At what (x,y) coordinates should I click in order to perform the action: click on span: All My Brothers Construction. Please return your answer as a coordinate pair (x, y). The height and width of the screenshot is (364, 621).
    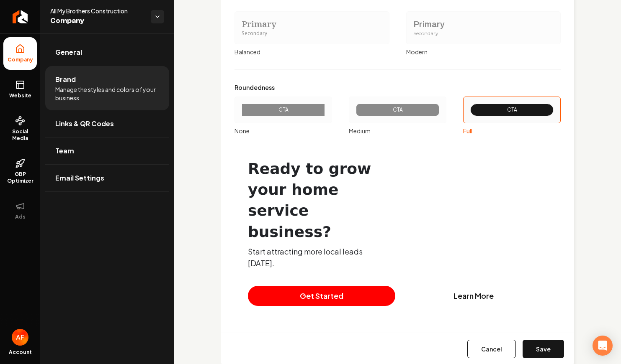
    Looking at the image, I should click on (97, 11).